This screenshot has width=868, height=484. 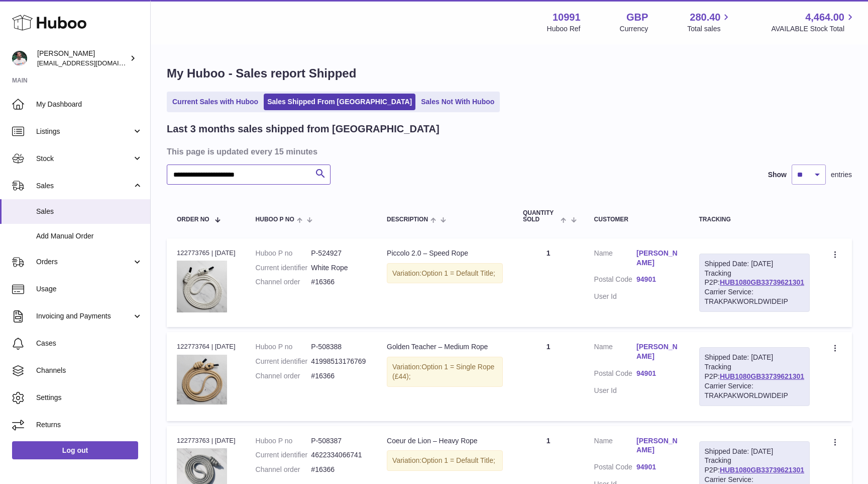 What do you see at coordinates (445, 346) in the screenshot?
I see `div: Golden Teacher – Medium Rope` at bounding box center [445, 346].